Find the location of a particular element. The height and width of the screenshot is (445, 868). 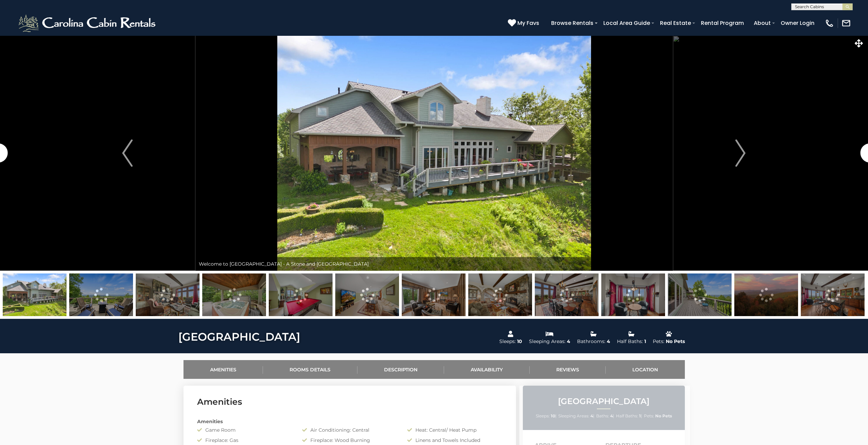

img: 168777898 is located at coordinates (367, 294).